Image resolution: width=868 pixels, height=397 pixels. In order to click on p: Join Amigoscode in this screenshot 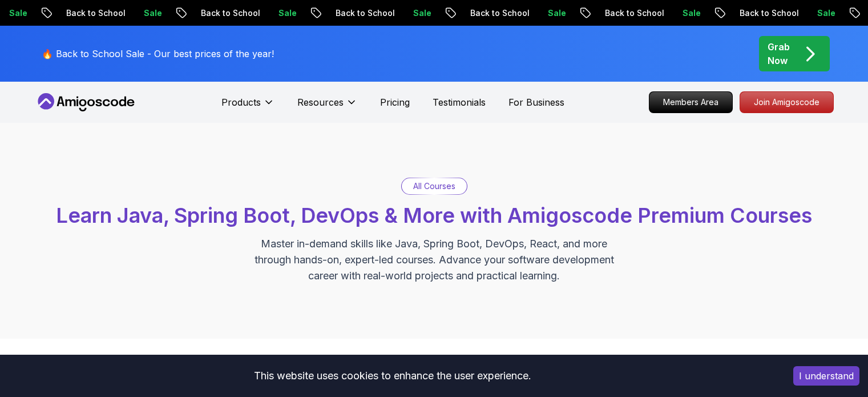, I will do `click(787, 102)`.